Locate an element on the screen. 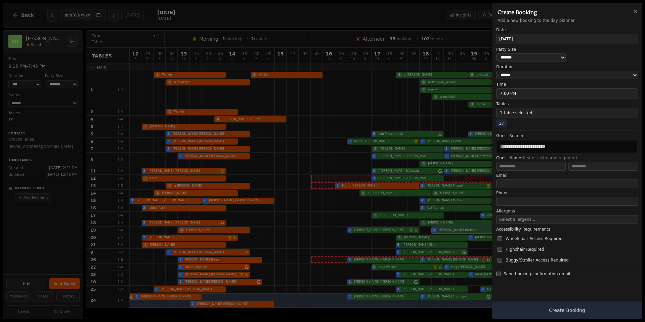 The width and height of the screenshot is (645, 322). label: Party Size is located at coordinates (531, 49).